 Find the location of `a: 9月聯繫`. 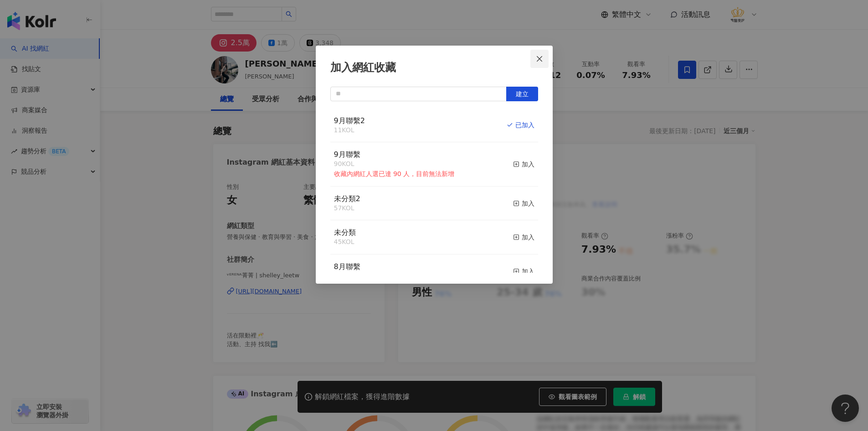

a: 9月聯繫 is located at coordinates (347, 155).